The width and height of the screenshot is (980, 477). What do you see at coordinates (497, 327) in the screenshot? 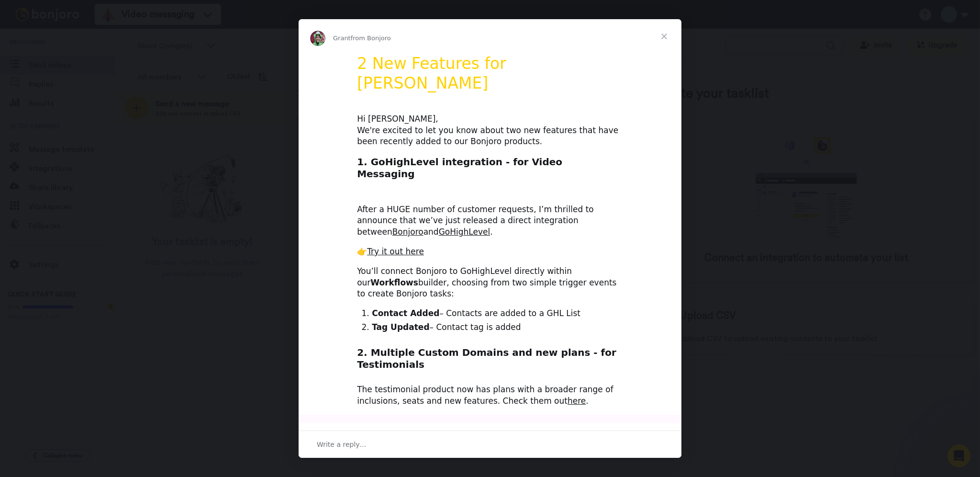
I see `li: – Contact tag is added` at bounding box center [497, 327].